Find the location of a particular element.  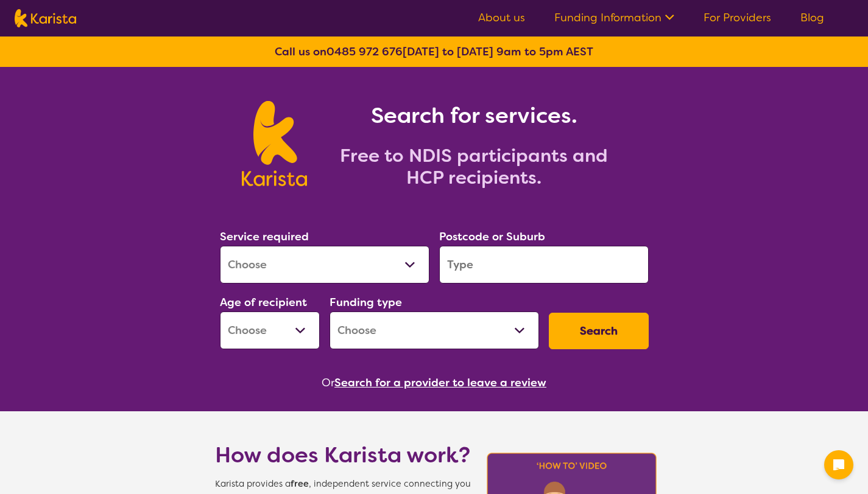

button: Search for a provider to leave a review is located at coordinates (441, 382).